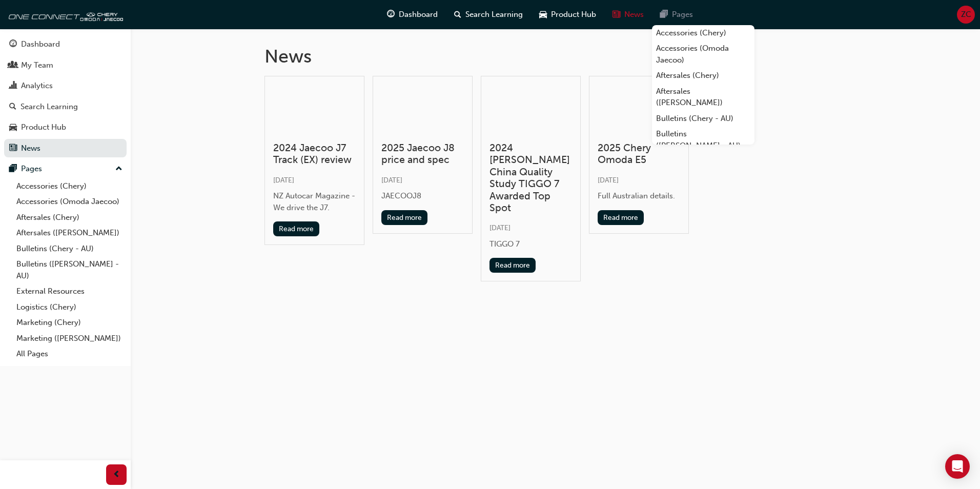 The image size is (980, 489). What do you see at coordinates (13, 65) in the screenshot?
I see `span: people-icon` at bounding box center [13, 65].